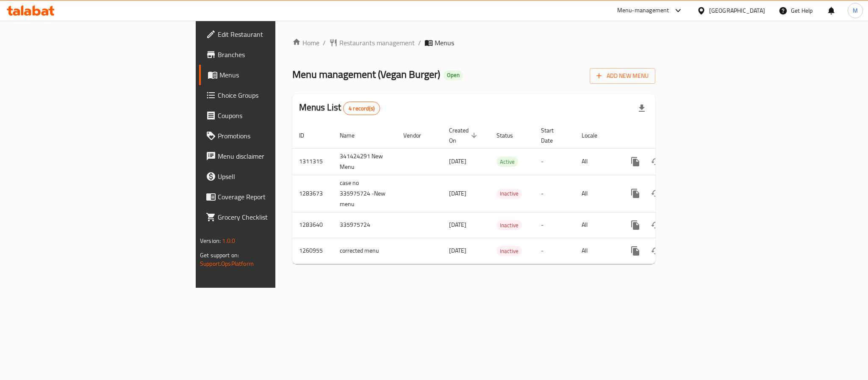  I want to click on span: M, so click(856, 11).